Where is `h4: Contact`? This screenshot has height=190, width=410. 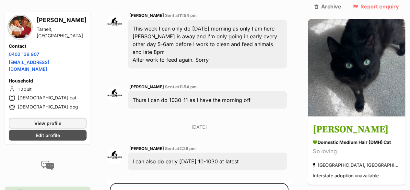 h4: Contact is located at coordinates (48, 46).